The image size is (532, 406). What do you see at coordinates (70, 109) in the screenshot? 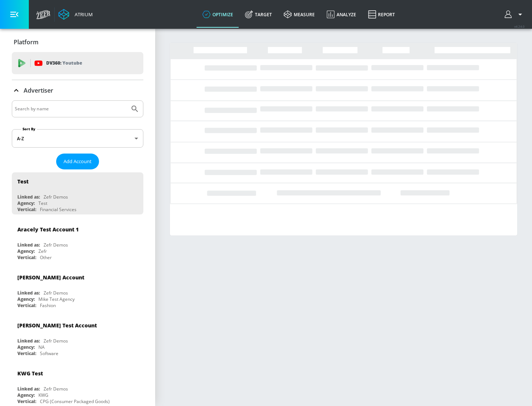
I see `input: Search by name` at bounding box center [70, 109].